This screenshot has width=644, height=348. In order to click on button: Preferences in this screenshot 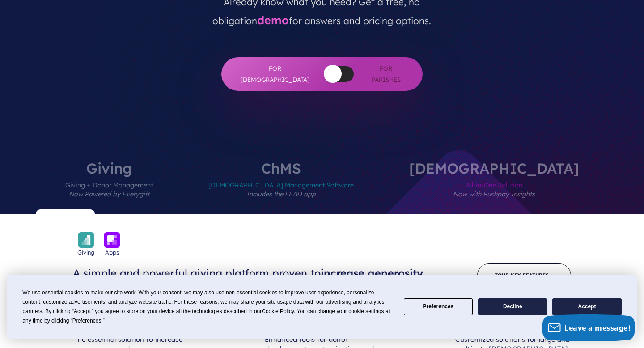, I will do `click(438, 307)`.